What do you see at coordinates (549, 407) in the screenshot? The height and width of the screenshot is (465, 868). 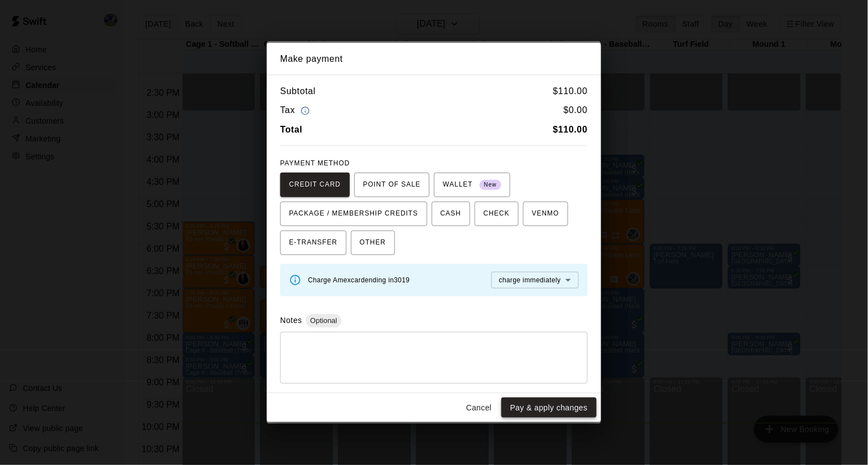 I see `button: Pay & apply changes` at bounding box center [549, 407].